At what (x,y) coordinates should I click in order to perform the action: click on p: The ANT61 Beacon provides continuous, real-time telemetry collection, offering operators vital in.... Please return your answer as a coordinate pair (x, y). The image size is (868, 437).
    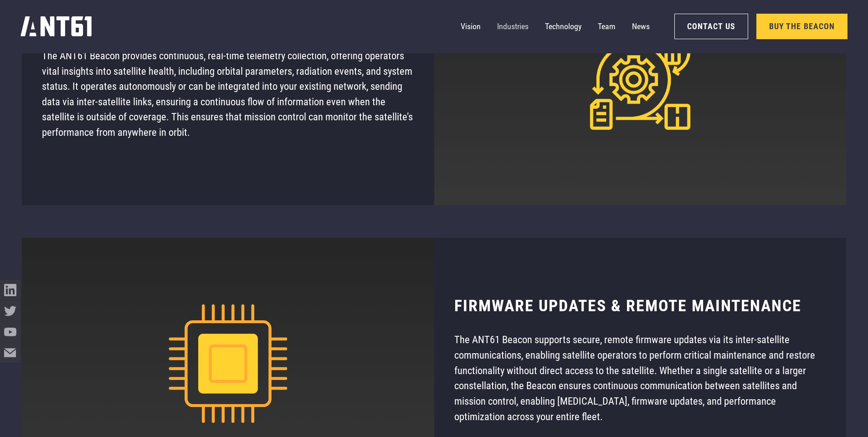
    Looking at the image, I should click on (228, 94).